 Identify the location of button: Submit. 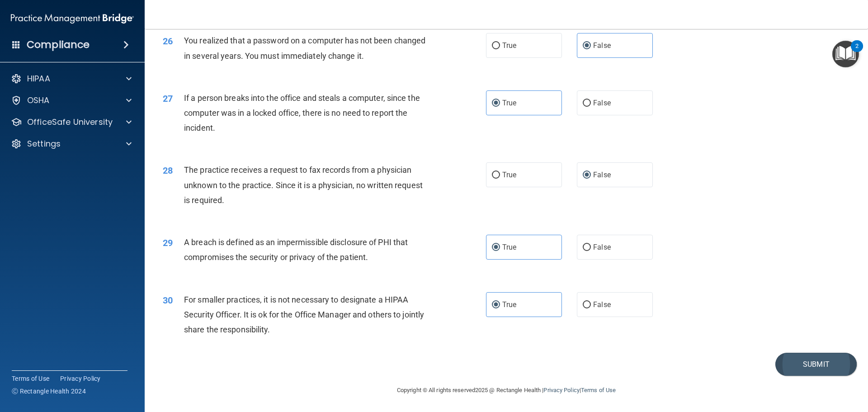
(816, 365).